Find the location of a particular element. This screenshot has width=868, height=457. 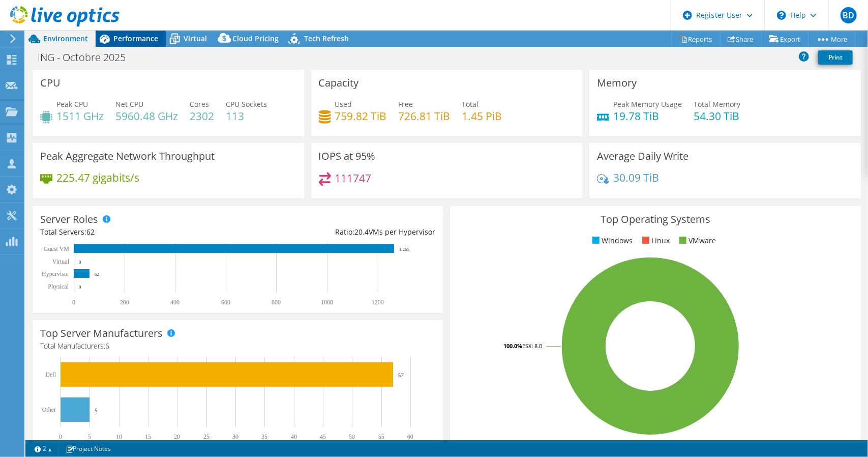

h4: 1.45 PiB is located at coordinates (482, 116).